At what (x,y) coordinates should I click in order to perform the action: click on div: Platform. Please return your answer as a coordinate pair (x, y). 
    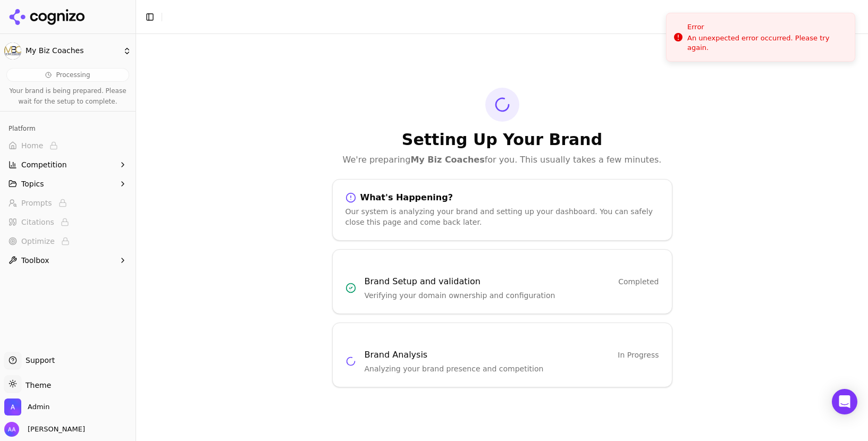
    Looking at the image, I should click on (68, 129).